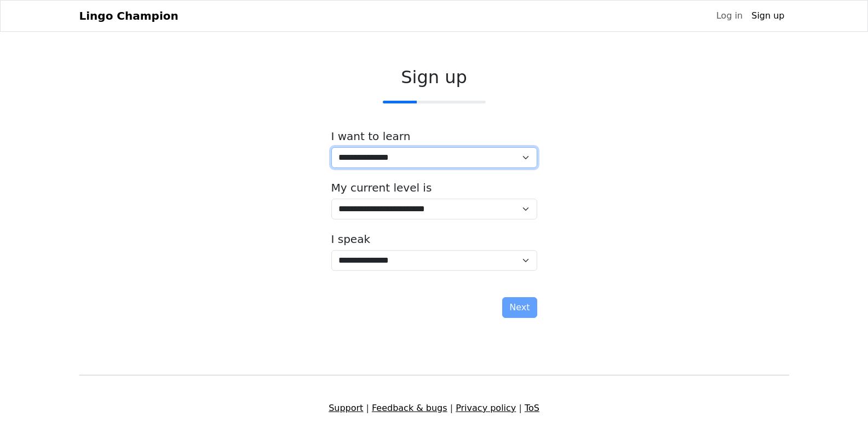  What do you see at coordinates (409, 408) in the screenshot?
I see `a: Feedback & bugs` at bounding box center [409, 408].